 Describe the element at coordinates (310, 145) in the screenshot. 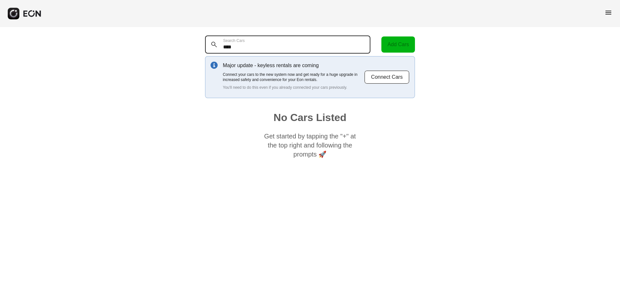

I see `p: Get started by tapping the "+" at the top right and following the prompts 🚀` at that location.